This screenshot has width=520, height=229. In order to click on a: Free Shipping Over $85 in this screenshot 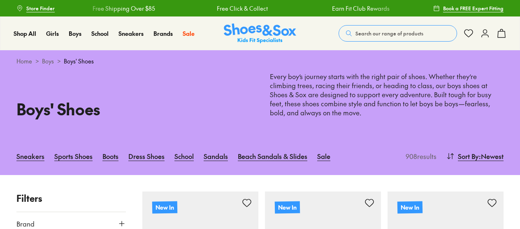, I will do `click(123, 8)`.